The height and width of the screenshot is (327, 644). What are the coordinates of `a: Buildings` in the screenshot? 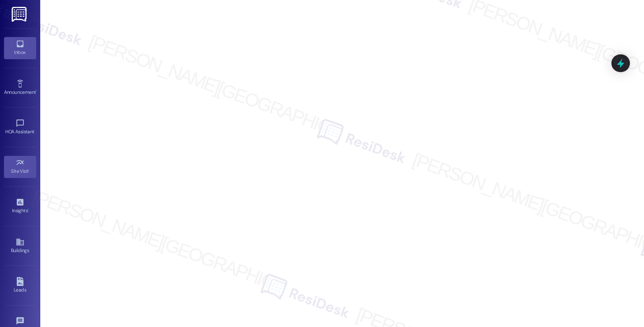 It's located at (20, 246).